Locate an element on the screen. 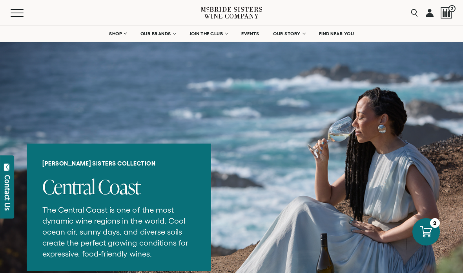  p: The Central Coast is one of the most dynamic wine regions in the world. Cool ocean air, sunny day... is located at coordinates (119, 232).